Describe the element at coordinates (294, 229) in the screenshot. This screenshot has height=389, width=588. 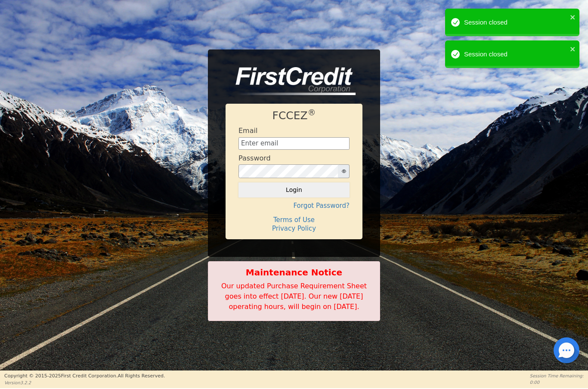
I see `h4: Privacy Policy` at that location.